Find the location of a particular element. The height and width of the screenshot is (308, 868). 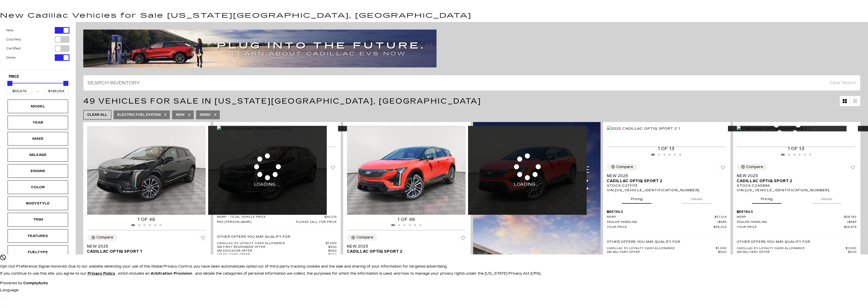

a: GM First Responder Offer $500 is located at coordinates (277, 247).